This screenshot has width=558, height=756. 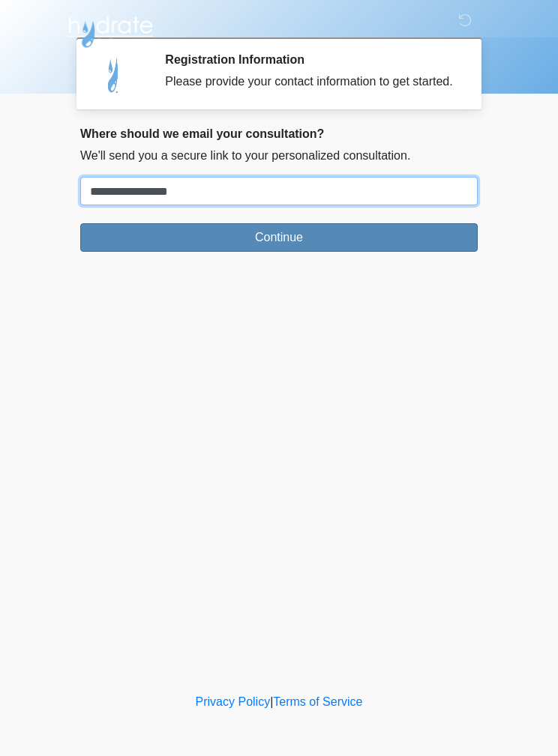 I want to click on img: Hydrate IV Bar - Flagstaff Logo, so click(x=110, y=30).